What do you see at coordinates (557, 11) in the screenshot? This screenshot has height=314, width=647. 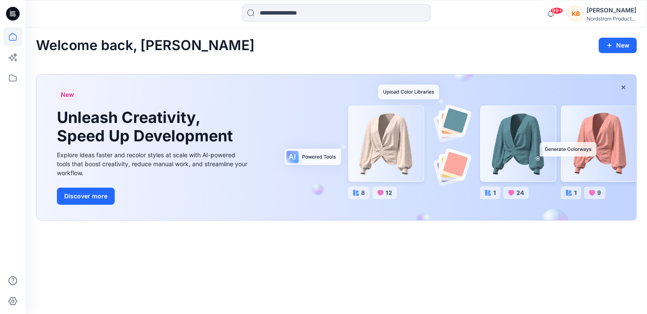 I see `span: 99+` at bounding box center [557, 11].